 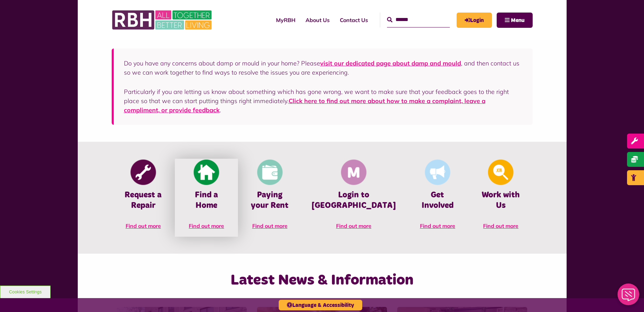 What do you see at coordinates (353, 172) in the screenshot?
I see `img: Membership And Mutuality` at bounding box center [353, 172].